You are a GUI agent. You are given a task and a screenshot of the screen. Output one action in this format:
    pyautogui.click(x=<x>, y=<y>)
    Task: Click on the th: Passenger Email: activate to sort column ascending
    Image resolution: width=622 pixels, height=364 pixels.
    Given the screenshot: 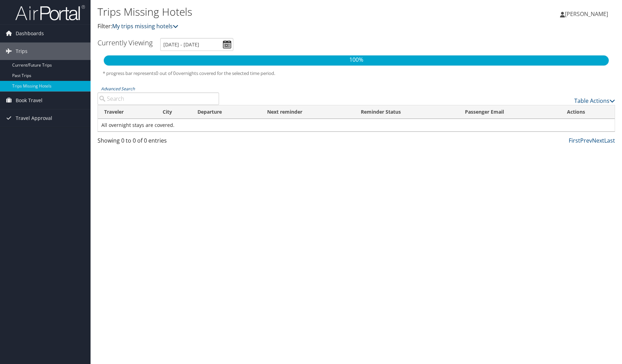 What is the action you would take?
    pyautogui.click(x=509, y=112)
    